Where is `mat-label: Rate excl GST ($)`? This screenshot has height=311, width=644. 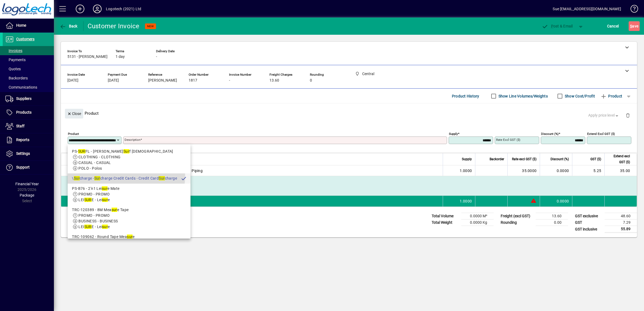
mat-label: Rate excl GST ($) is located at coordinates (508, 140).